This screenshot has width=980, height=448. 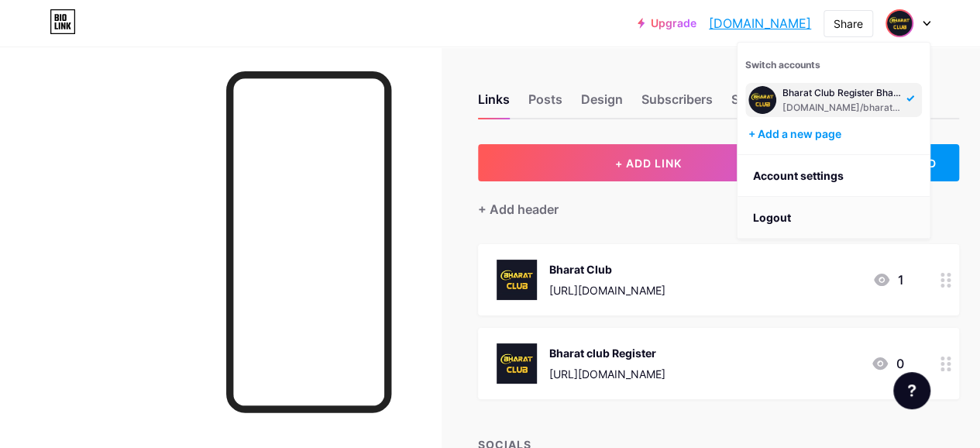 I want to click on div: Share, so click(x=848, y=24).